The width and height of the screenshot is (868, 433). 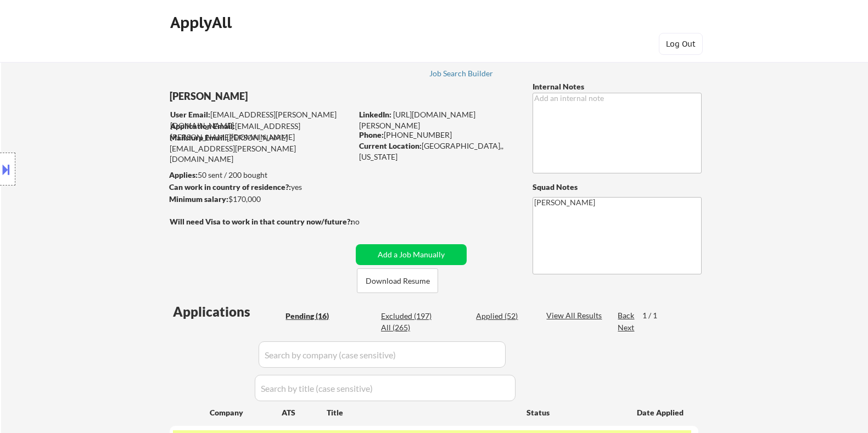 What do you see at coordinates (199, 198) in the screenshot?
I see `strong: Minimum salary:` at bounding box center [199, 198].